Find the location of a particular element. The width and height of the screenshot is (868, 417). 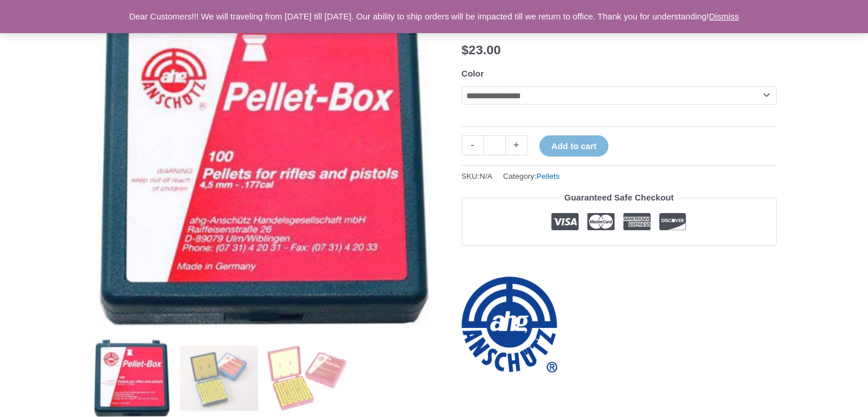

span: N/A is located at coordinates (486, 176).